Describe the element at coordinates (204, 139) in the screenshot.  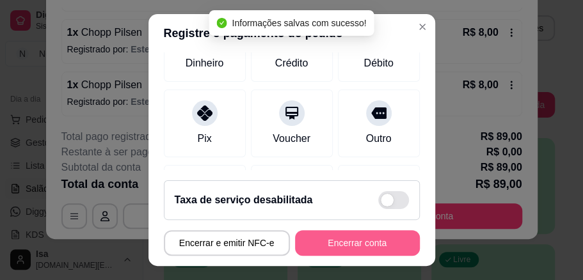
I see `div: Pix` at that location.